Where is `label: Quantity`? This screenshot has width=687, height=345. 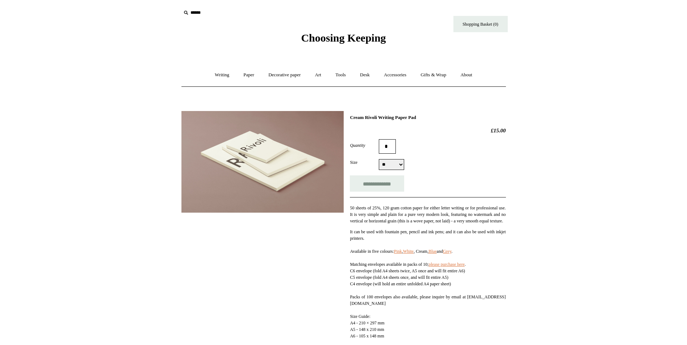
label: Quantity is located at coordinates (364, 146).